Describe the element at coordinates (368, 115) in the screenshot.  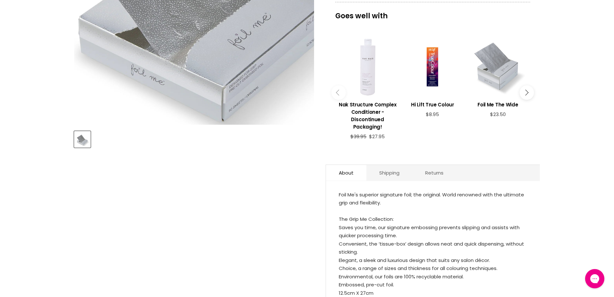
I see `a: View product:Nak Structure Complex Conditioner - Discontinued Packaging!` at that location.